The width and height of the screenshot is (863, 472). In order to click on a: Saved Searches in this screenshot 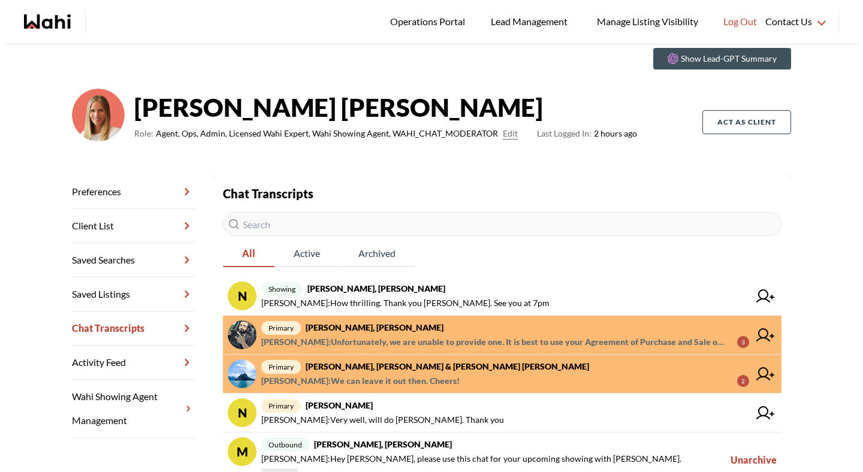, I will do `click(133, 260)`.